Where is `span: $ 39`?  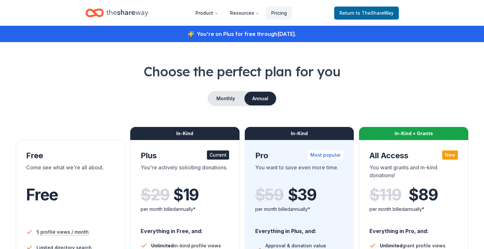
span: $ 39 is located at coordinates (303, 195).